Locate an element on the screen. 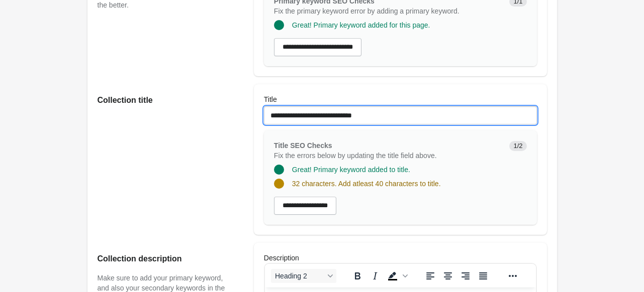 Image resolution: width=644 pixels, height=292 pixels. button: Align center is located at coordinates (448, 276).